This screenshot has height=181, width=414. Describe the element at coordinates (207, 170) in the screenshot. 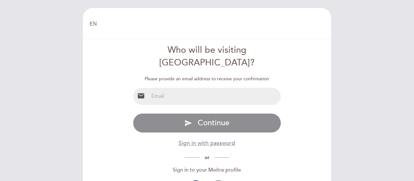

I see `div: Sign in to your Meitre profile` at that location.